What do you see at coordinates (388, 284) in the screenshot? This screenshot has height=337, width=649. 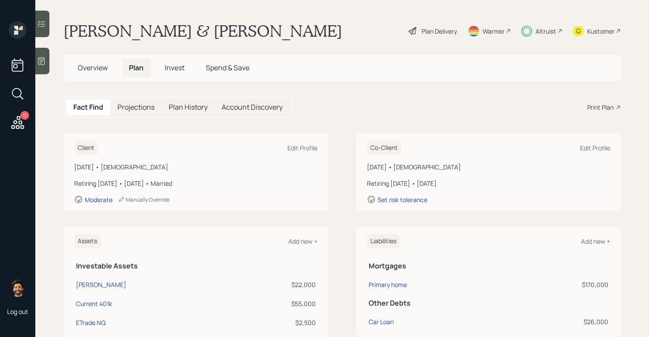 I see `div: Primary home` at bounding box center [388, 284].